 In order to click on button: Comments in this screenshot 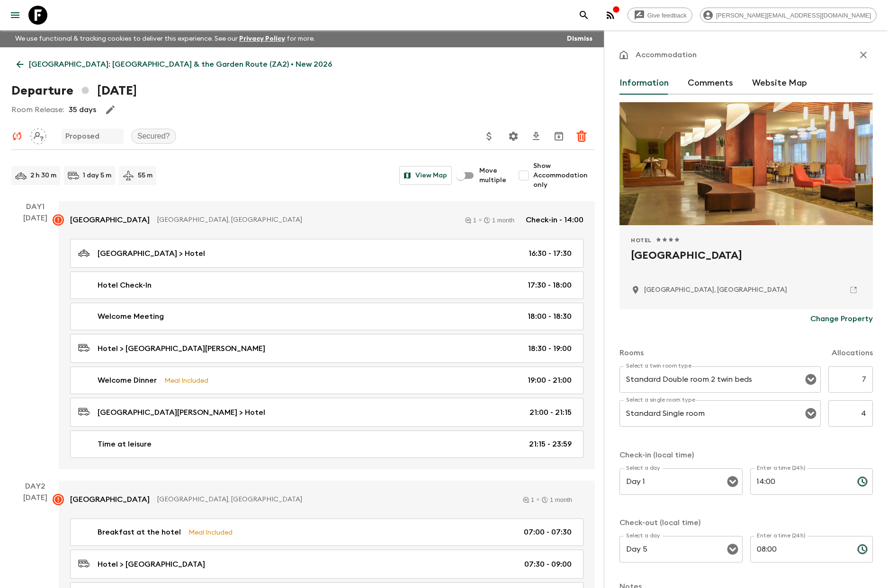, I will do `click(711, 83)`.